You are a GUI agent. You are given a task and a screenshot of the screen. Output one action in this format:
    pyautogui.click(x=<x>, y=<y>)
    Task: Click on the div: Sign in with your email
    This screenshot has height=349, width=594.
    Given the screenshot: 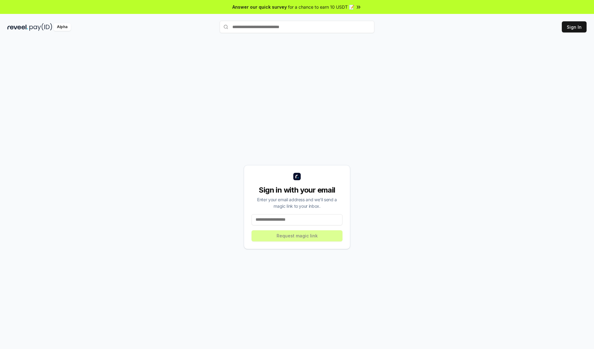 What is the action you would take?
    pyautogui.click(x=297, y=190)
    